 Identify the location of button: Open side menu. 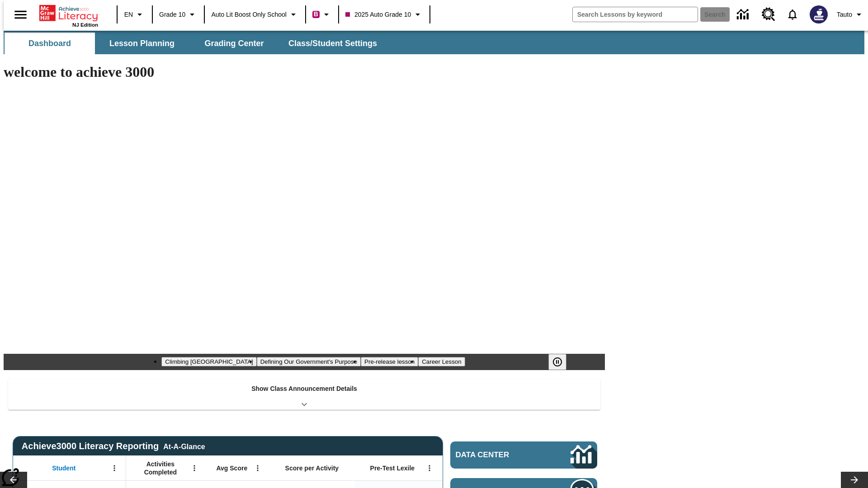
(20, 14).